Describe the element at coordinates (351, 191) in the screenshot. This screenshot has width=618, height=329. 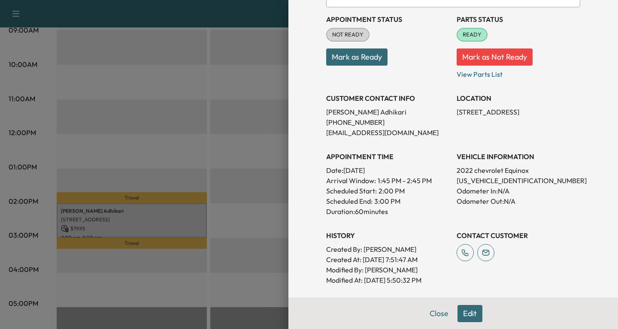
I see `p: Scheduled Start:` at that location.